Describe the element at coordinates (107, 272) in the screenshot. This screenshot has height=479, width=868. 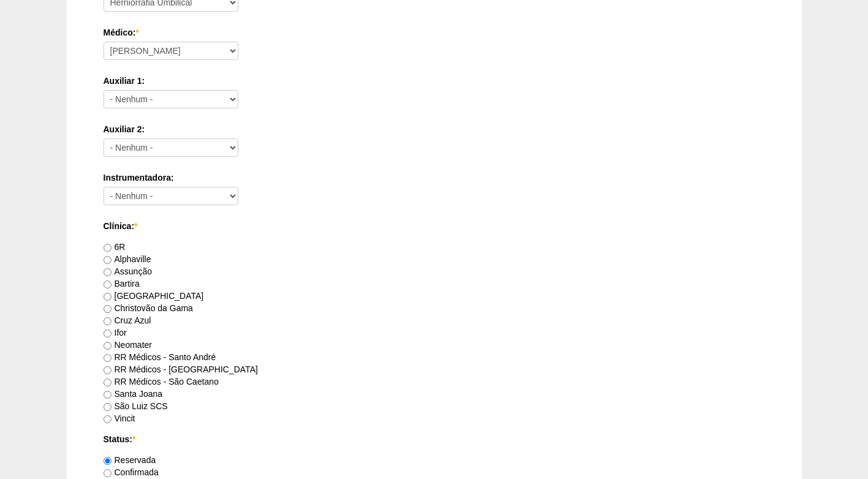
I see `input: Assunção` at that location.